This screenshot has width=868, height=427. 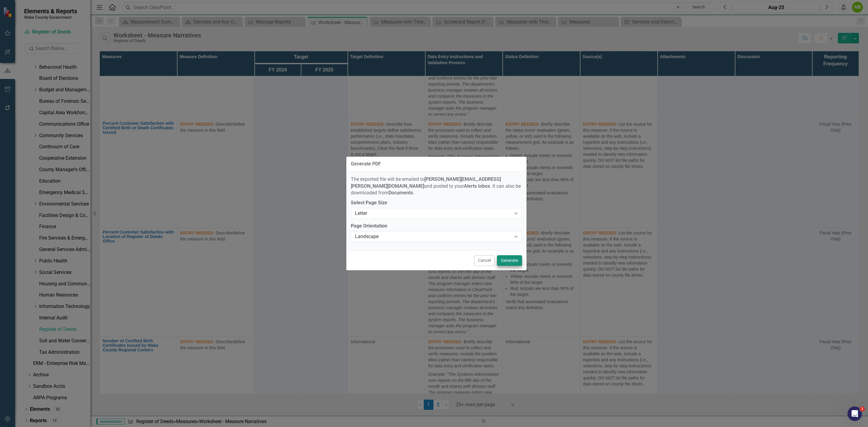 What do you see at coordinates (400, 193) in the screenshot?
I see `strong: Documents` at bounding box center [400, 193].